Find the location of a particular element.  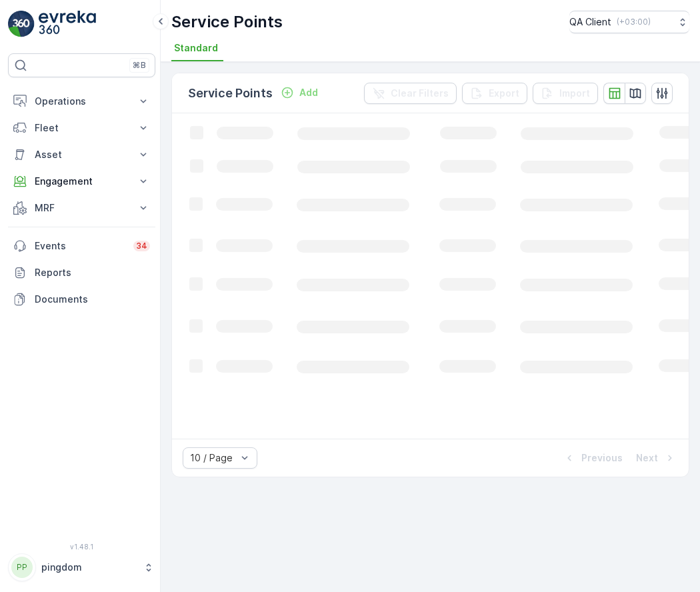

a: Documents is located at coordinates (81, 299).